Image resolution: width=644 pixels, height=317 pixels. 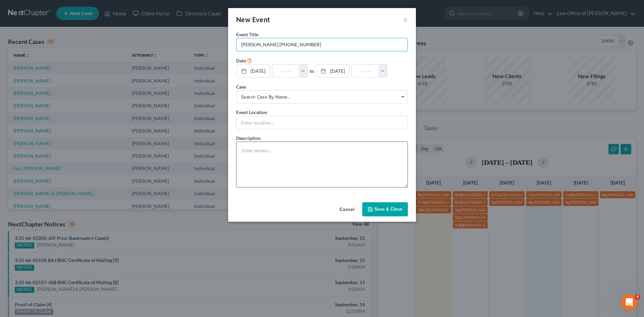 What do you see at coordinates (385, 209) in the screenshot?
I see `button: Save & Close` at bounding box center [385, 209].